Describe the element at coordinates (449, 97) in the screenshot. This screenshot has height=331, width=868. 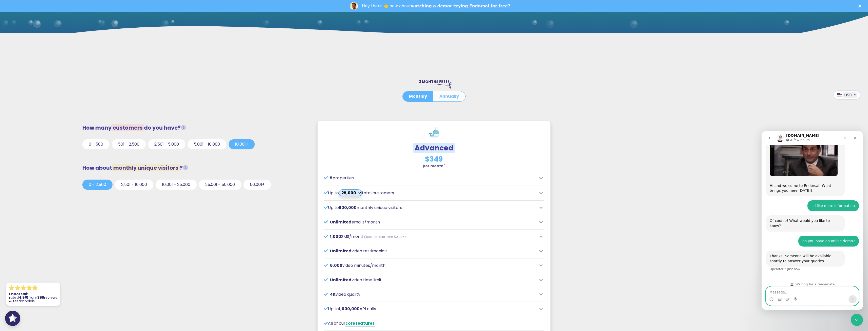
I see `button: Annually` at that location.